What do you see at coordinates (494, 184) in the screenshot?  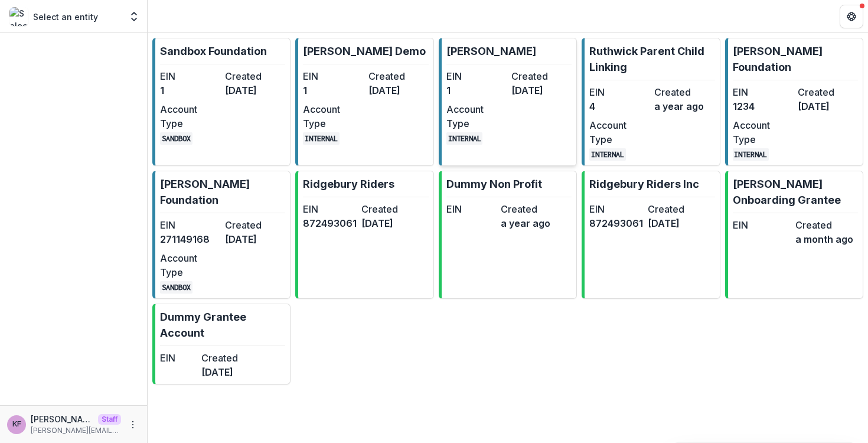 I see `p: Dummy Non Profit` at bounding box center [494, 184].